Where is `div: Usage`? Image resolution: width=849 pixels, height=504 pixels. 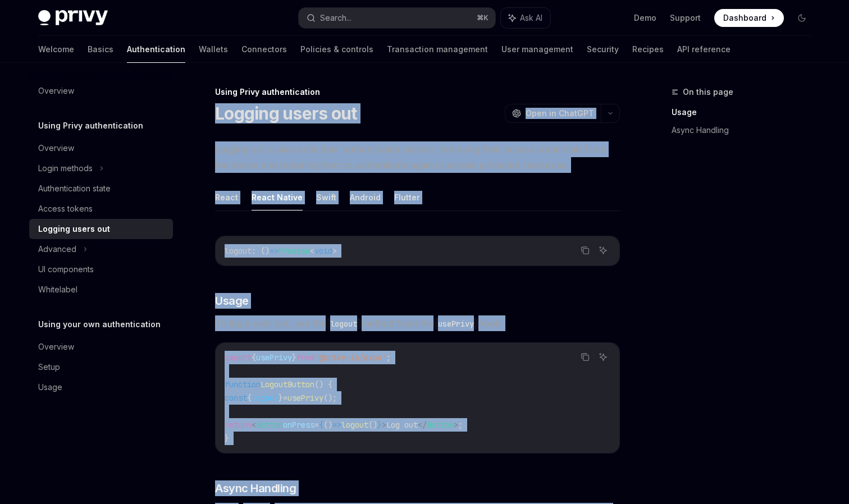
div: Usage is located at coordinates (50, 388).